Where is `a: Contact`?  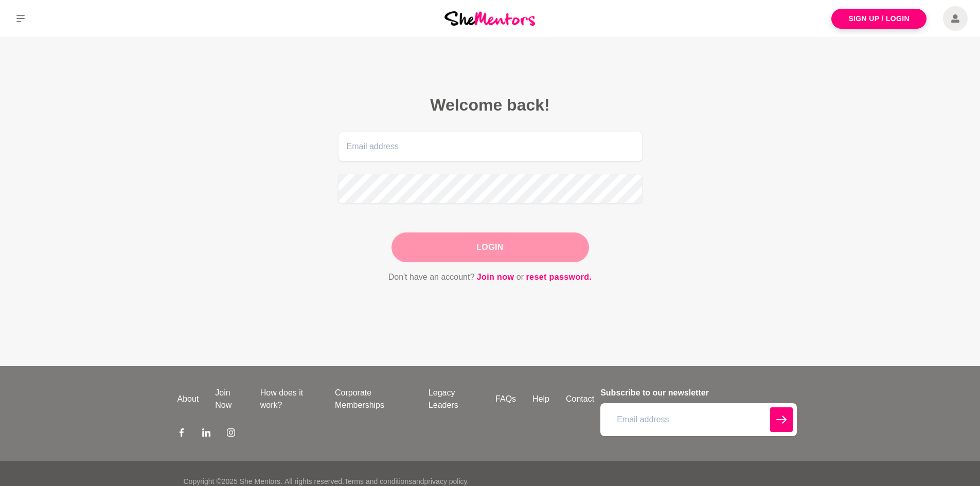 a: Contact is located at coordinates (580, 399).